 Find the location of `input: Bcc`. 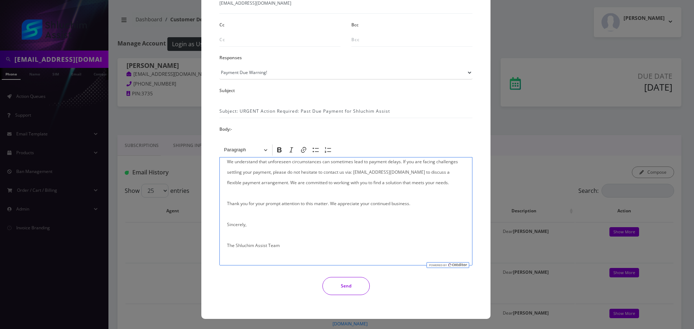

input: Bcc is located at coordinates (412, 40).